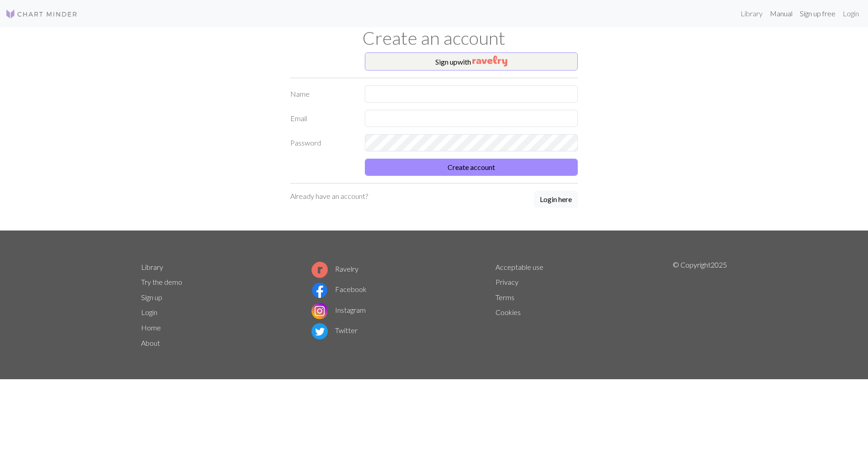  What do you see at coordinates (817, 13) in the screenshot?
I see `a: Sign up free` at bounding box center [817, 13].